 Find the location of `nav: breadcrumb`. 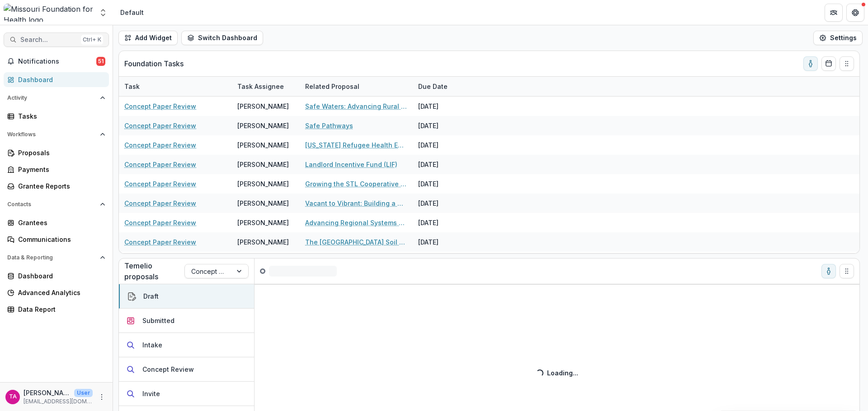

nav: breadcrumb is located at coordinates (132, 12).